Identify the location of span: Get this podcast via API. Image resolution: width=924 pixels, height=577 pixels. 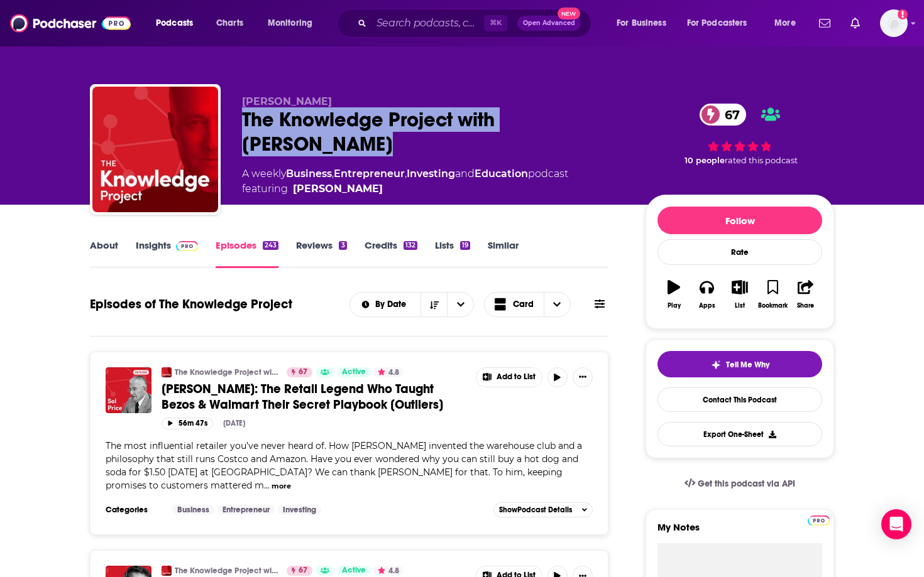
(746, 483).